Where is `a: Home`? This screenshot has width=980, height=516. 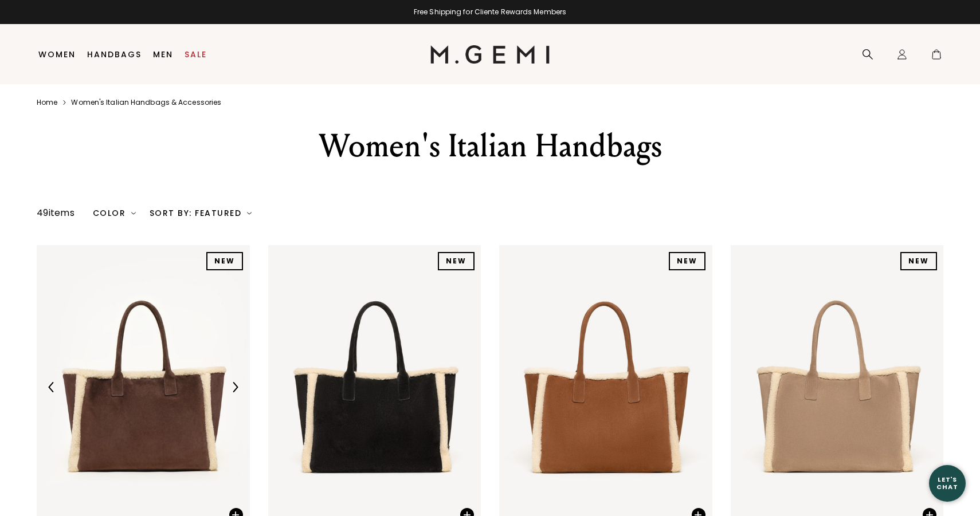 a: Home is located at coordinates (47, 103).